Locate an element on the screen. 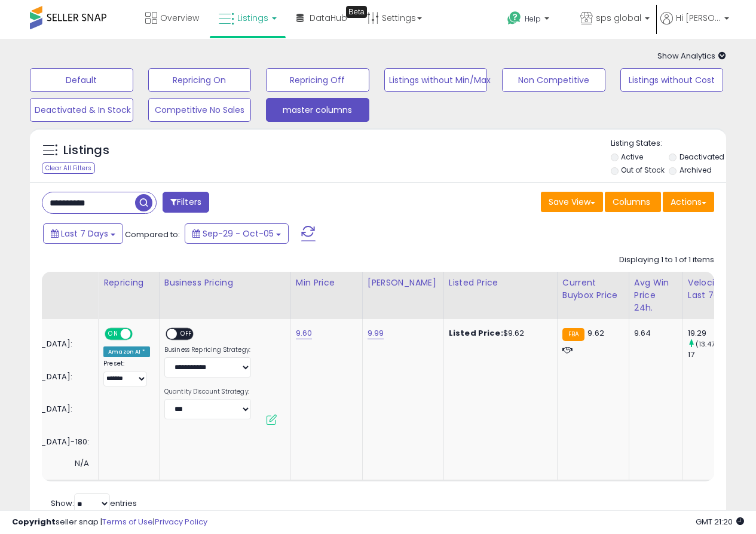 This screenshot has height=534, width=756. div: Preset: is located at coordinates (126, 373).